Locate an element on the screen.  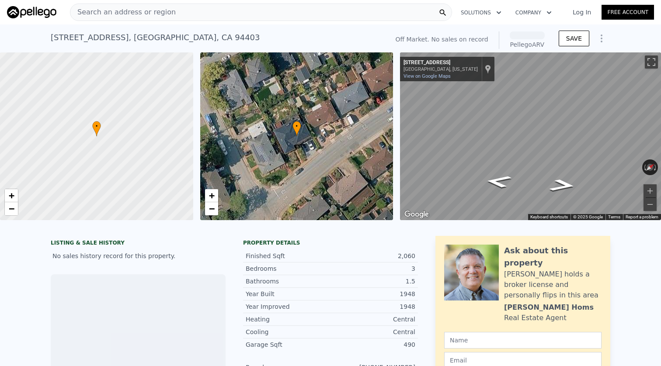
button: SAVE is located at coordinates (574, 38).